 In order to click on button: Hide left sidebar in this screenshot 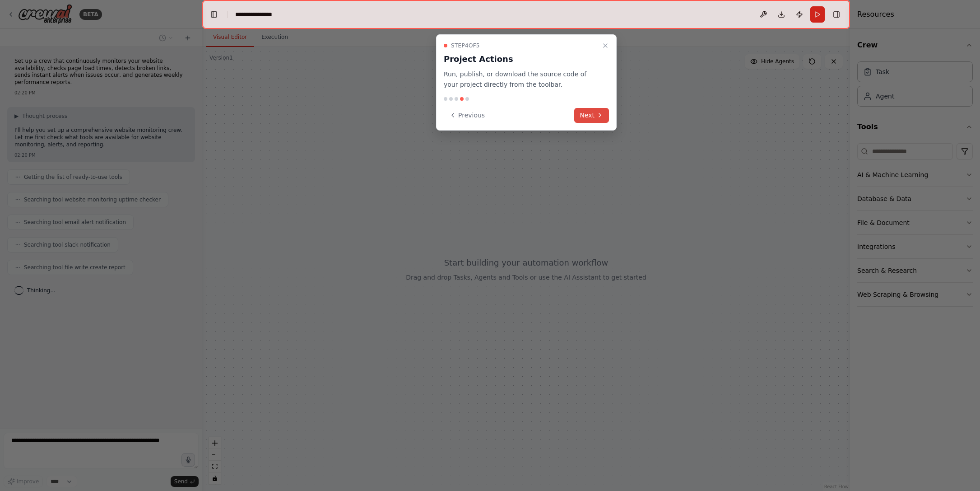, I will do `click(214, 14)`.